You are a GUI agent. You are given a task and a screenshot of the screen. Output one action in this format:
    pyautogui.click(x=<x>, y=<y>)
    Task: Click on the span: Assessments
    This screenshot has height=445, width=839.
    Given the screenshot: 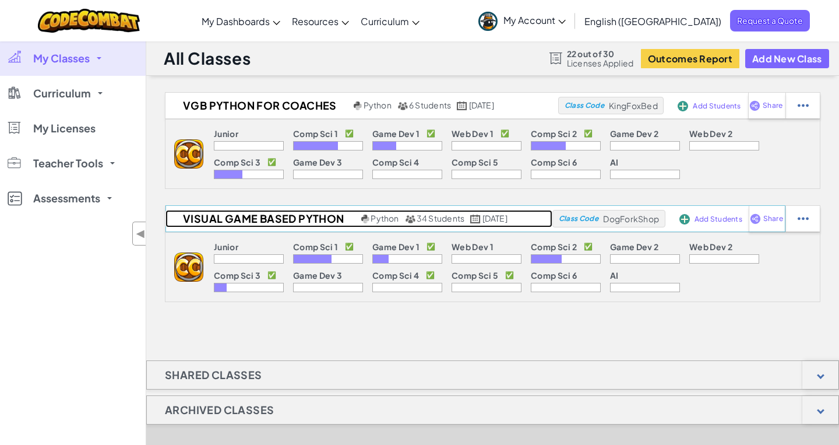 What is the action you would take?
    pyautogui.click(x=66, y=198)
    